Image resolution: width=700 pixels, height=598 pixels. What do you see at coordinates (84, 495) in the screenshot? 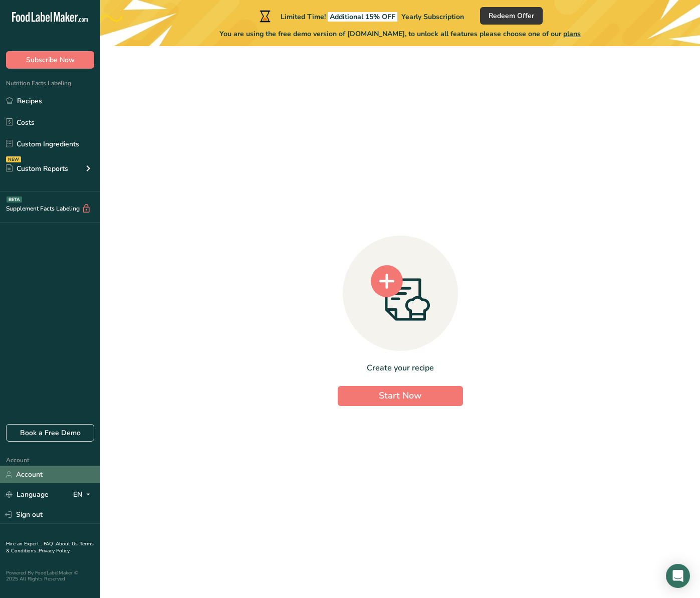
I see `div: EN` at bounding box center [84, 495].